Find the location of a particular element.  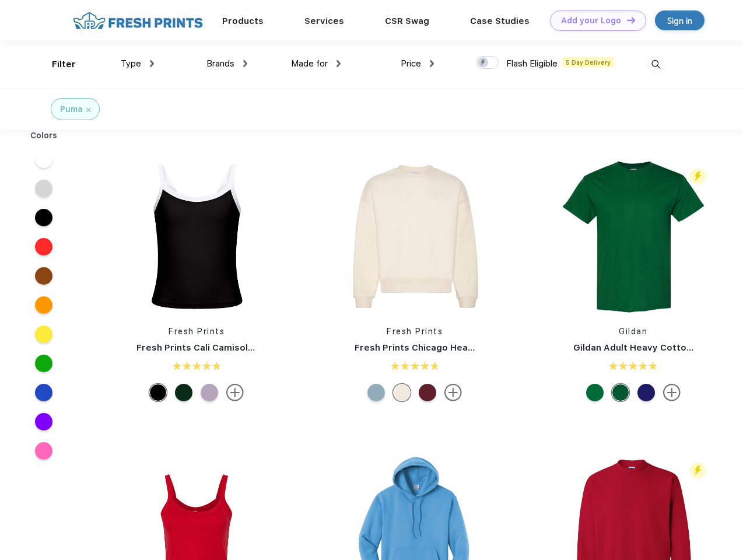

span: Flash Eligible is located at coordinates (532, 64).